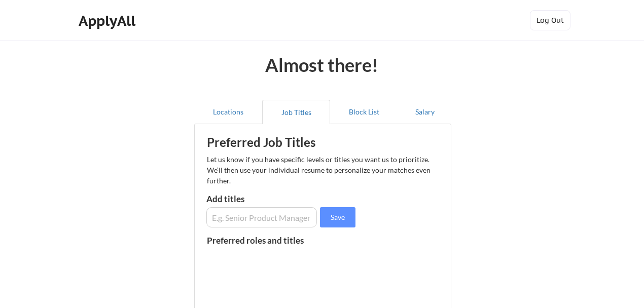 The width and height of the screenshot is (644, 308). Describe the element at coordinates (262, 240) in the screenshot. I see `div: Preferred roles and titles` at that location.